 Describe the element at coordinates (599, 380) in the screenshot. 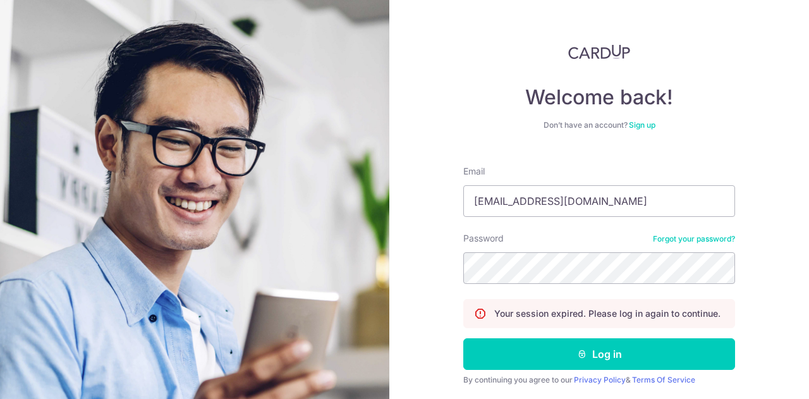

I see `div: By continuing you agree to our &` at that location.